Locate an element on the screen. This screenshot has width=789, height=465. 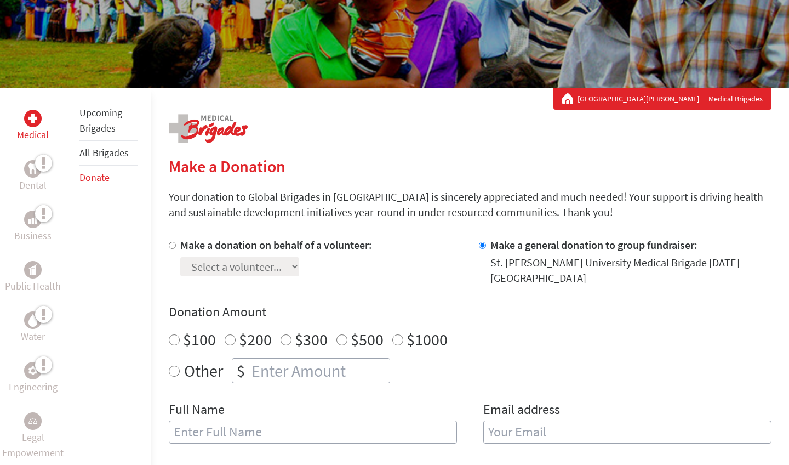
p: Engineering is located at coordinates (33, 387).